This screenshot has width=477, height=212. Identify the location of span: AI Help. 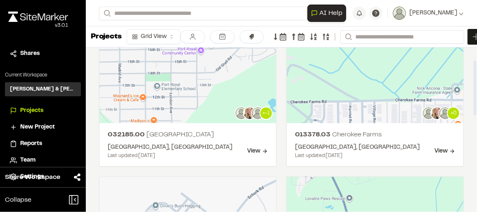
(331, 13).